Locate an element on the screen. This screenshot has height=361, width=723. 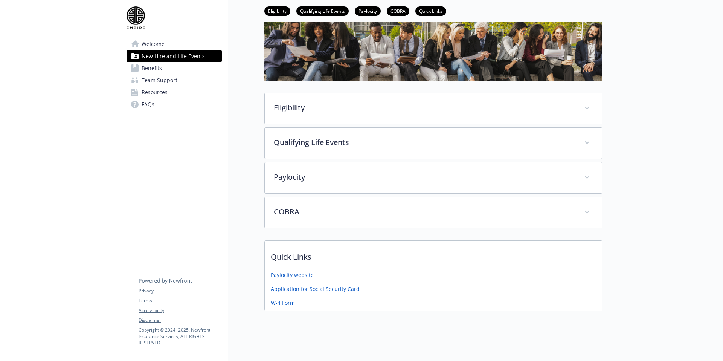
a: Disclaimer is located at coordinates (180, 320).